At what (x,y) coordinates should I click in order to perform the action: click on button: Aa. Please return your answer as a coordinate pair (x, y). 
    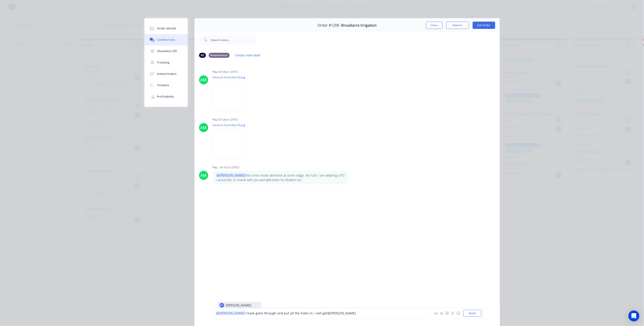
    Looking at the image, I should click on (437, 313).